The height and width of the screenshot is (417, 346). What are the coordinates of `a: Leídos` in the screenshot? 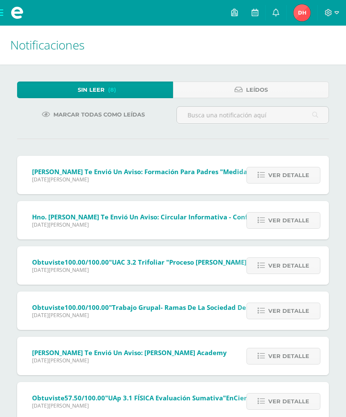 It's located at (250, 90).